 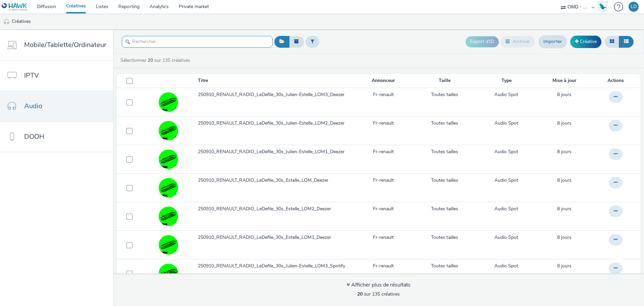 I want to click on span: sur 135 créatives, so click(x=379, y=294).